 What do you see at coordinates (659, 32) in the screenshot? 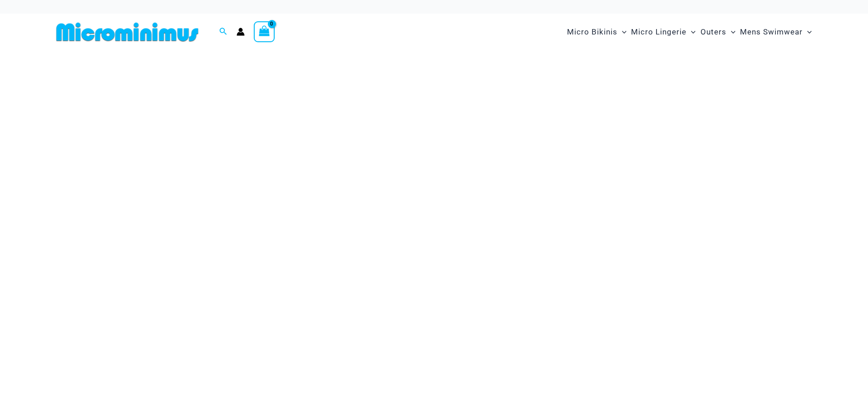
I see `span: Micro Lingerie` at bounding box center [659, 32].